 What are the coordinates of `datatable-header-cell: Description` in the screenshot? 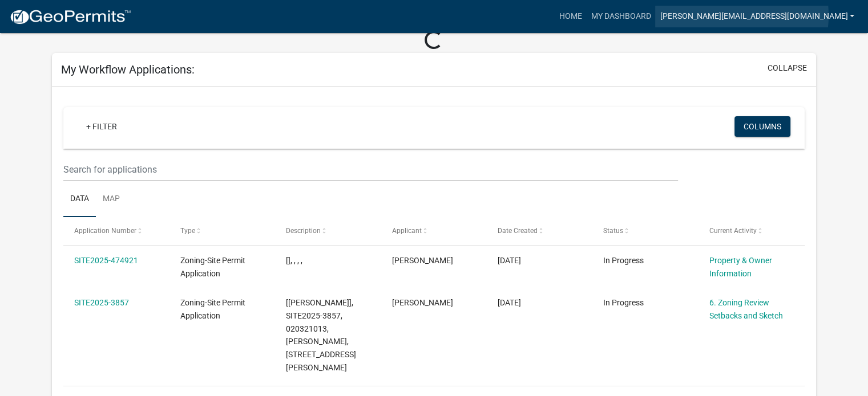 It's located at (328, 231).